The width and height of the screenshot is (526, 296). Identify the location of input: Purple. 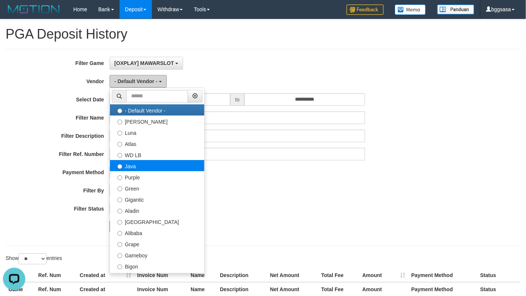
(120, 177).